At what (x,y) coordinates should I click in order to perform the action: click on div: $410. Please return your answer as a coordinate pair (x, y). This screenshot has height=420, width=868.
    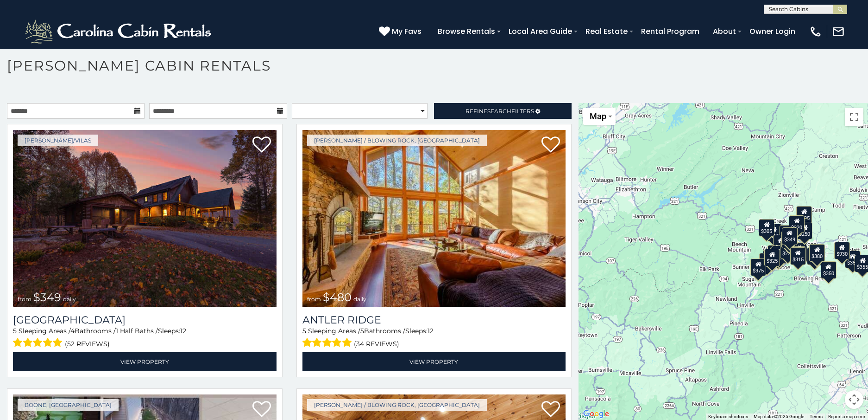
    Looking at the image, I should click on (781, 244).